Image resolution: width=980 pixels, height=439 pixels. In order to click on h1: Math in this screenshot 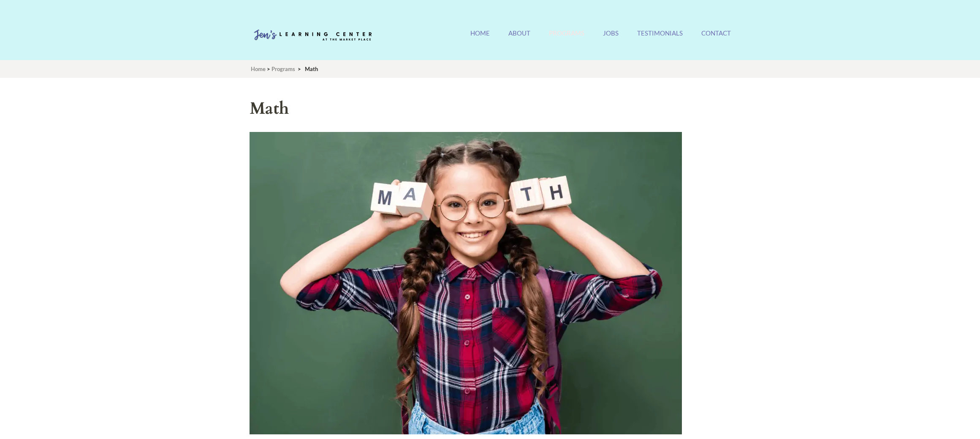, I will do `click(484, 109)`.